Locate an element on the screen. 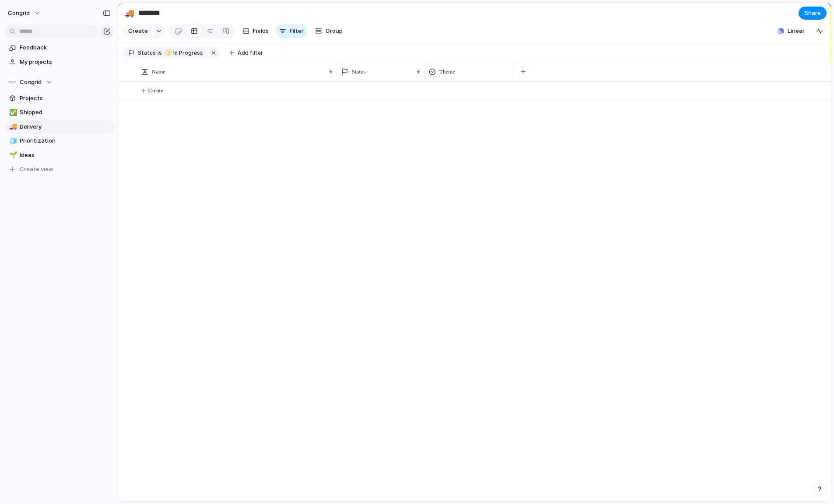  span: Shipped is located at coordinates (65, 113).